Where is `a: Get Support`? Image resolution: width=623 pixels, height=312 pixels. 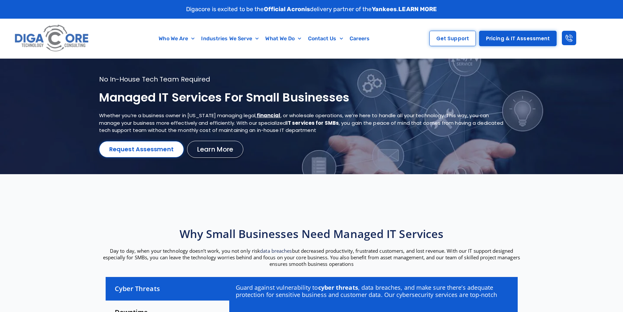
a: Get Support is located at coordinates (453, 38).